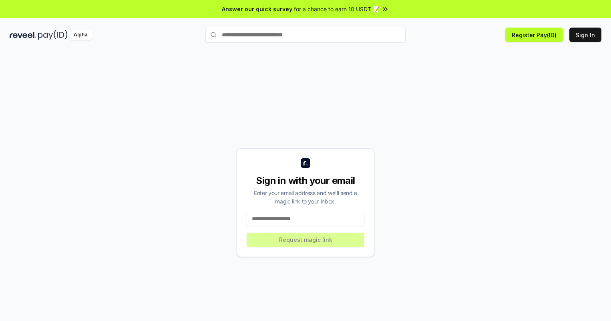 The height and width of the screenshot is (321, 611). Describe the element at coordinates (534, 35) in the screenshot. I see `button: Register Pay(ID)` at that location.